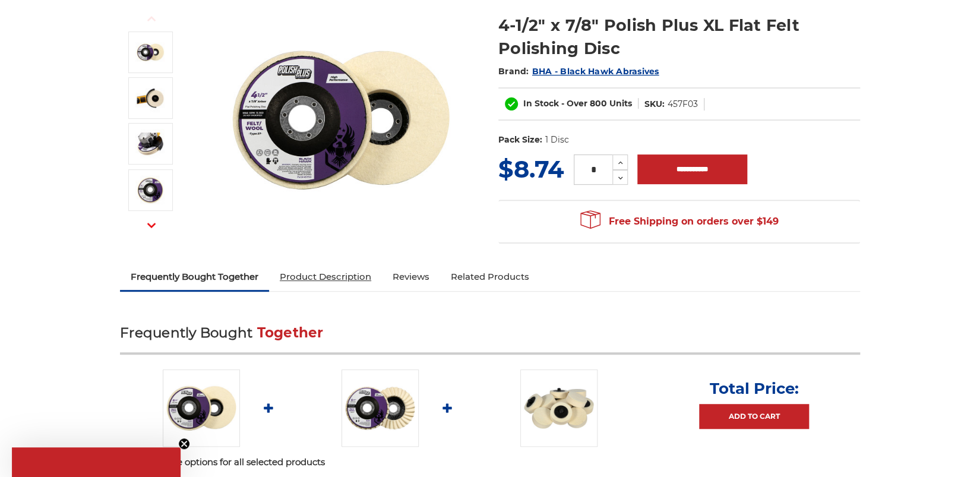  Describe the element at coordinates (151, 225) in the screenshot. I see `button: Next` at that location.